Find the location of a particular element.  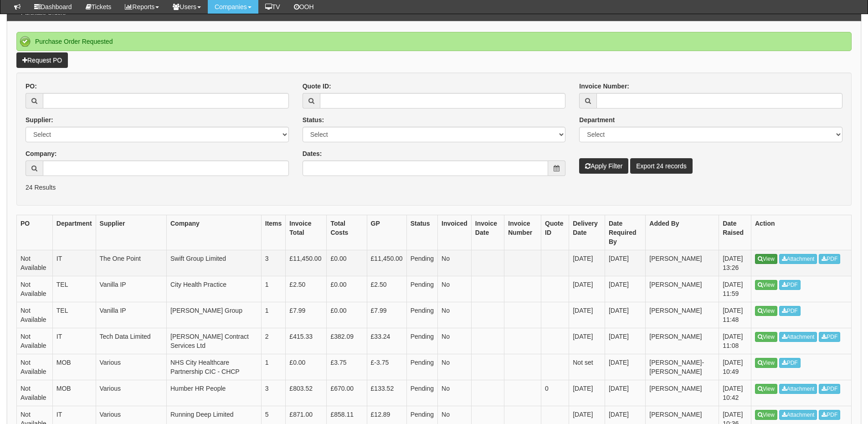

th: Delivery Date is located at coordinates (587, 232).